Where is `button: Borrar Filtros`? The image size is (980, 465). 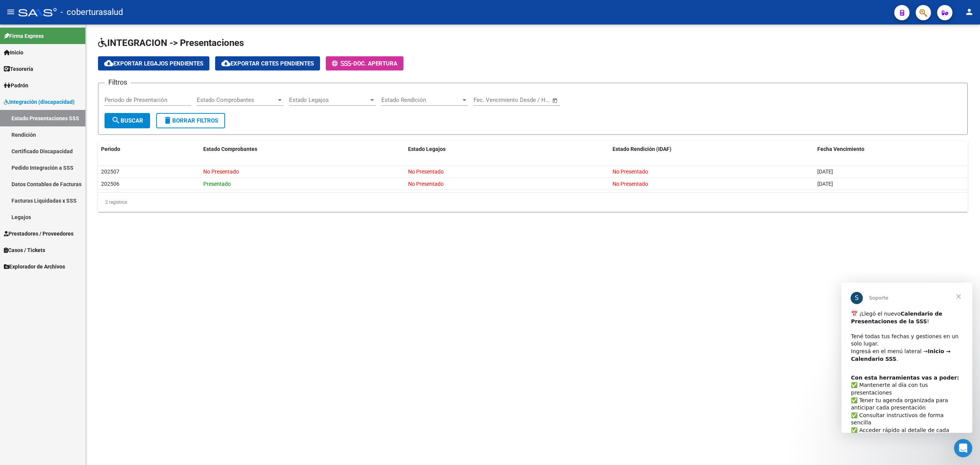
button: Borrar Filtros is located at coordinates (190, 121).